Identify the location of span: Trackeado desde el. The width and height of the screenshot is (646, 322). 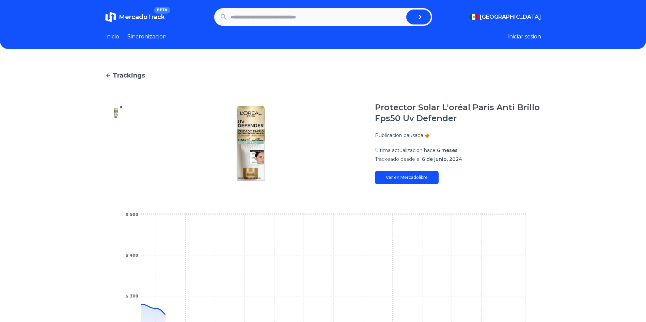
(398, 159).